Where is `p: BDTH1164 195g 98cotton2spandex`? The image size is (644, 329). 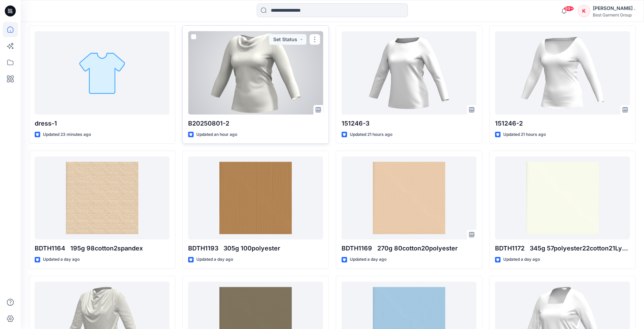 p: BDTH1164 195g 98cotton2spandex is located at coordinates (102, 248).